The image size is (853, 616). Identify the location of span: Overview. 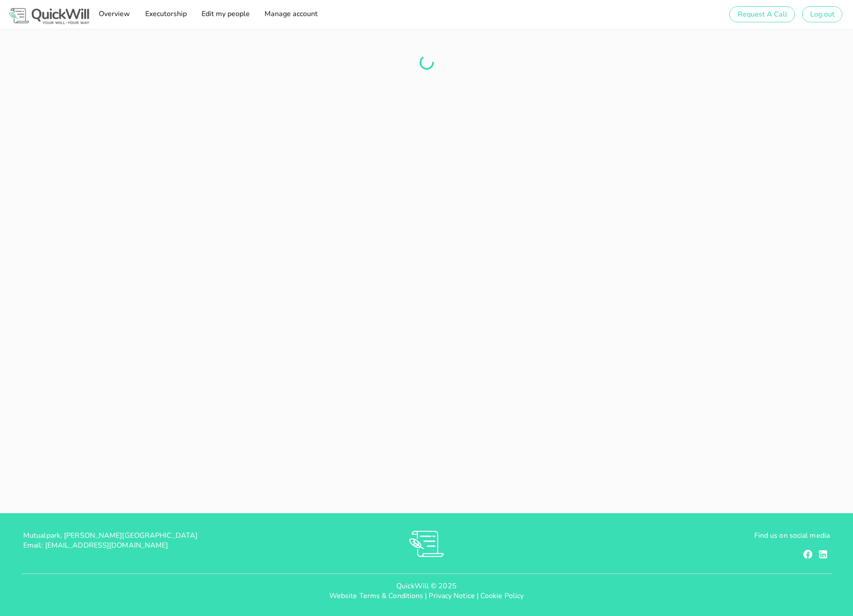
(114, 14).